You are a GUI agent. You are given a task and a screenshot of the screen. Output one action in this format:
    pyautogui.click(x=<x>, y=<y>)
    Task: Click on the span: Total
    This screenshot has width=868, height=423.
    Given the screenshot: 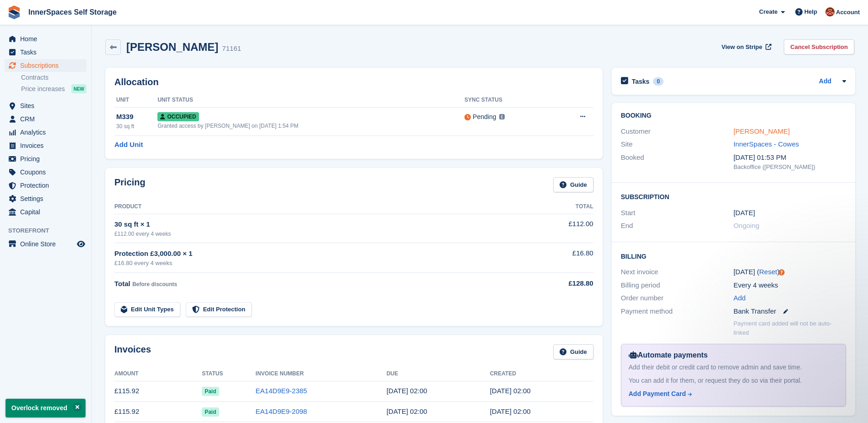 What is the action you would take?
    pyautogui.click(x=122, y=283)
    